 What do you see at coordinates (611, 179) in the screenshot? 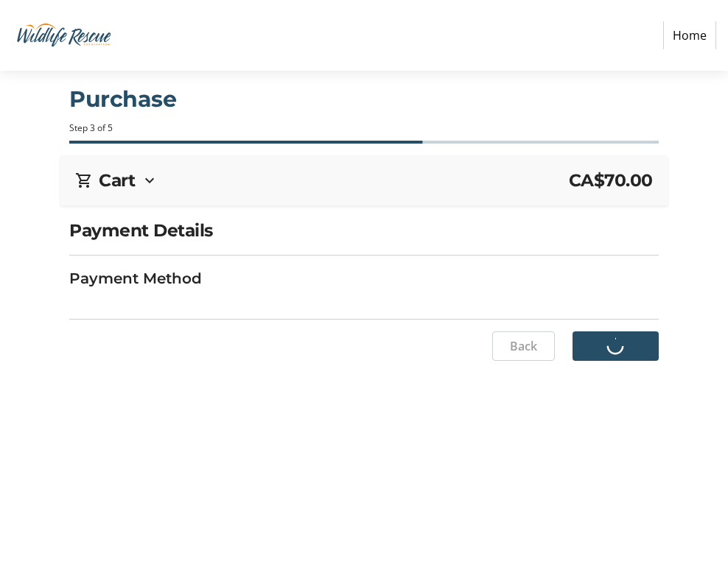
I see `span: CA$70.00` at bounding box center [611, 179].